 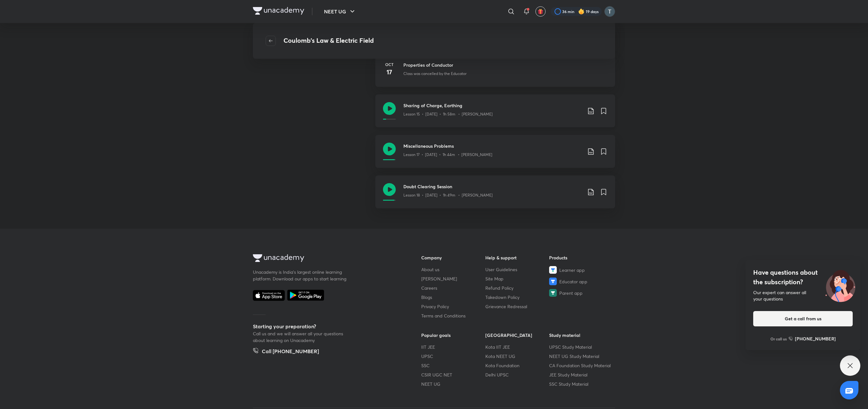 I want to click on h3: Sharing of Charge, Earthing, so click(x=492, y=105).